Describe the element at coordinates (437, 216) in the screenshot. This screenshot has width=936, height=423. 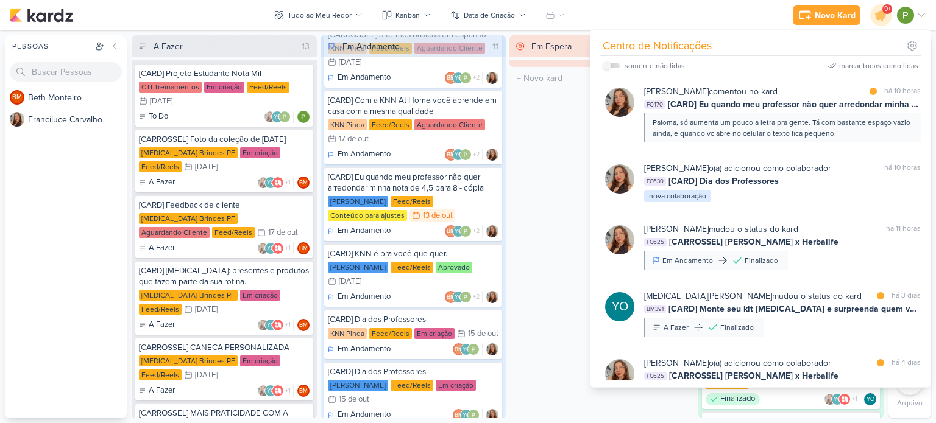
I see `div: 13 de out` at that location.